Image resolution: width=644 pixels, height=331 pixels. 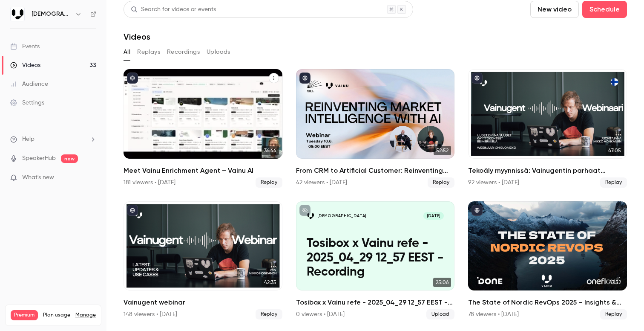 I want to click on section: Videos, so click(x=375, y=161).